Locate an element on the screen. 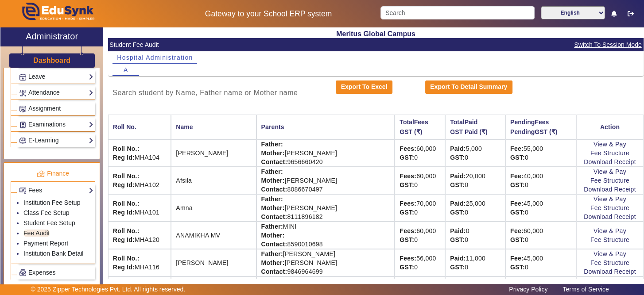 Image resolution: width=644 pixels, height=295 pixels. a: Payment Report is located at coordinates (46, 243).